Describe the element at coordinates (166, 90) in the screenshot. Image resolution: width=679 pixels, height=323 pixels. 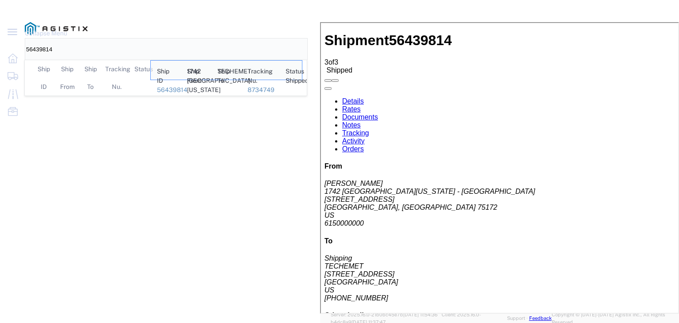
I see `div: 56439814` at that location.